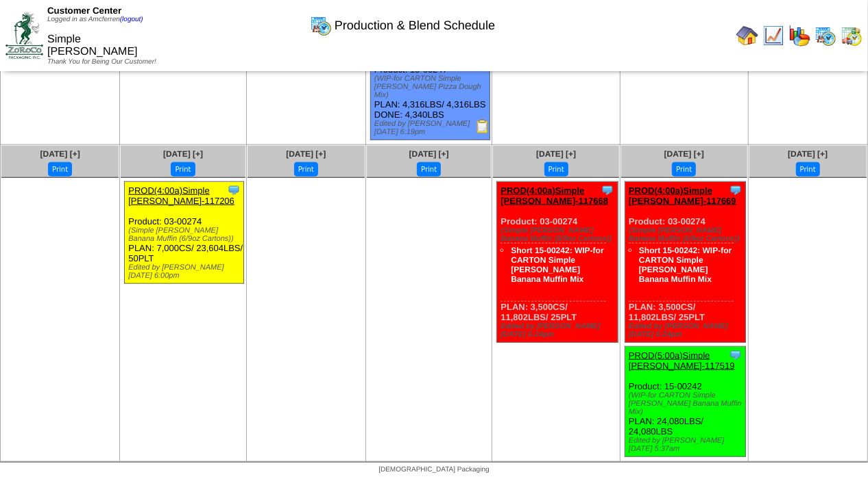  Describe the element at coordinates (430, 85) in the screenshot. I see `div: Product: 15-00247 PLAN: 4,316LBS / 4,316LBS DONE: 4,340LBS` at that location.